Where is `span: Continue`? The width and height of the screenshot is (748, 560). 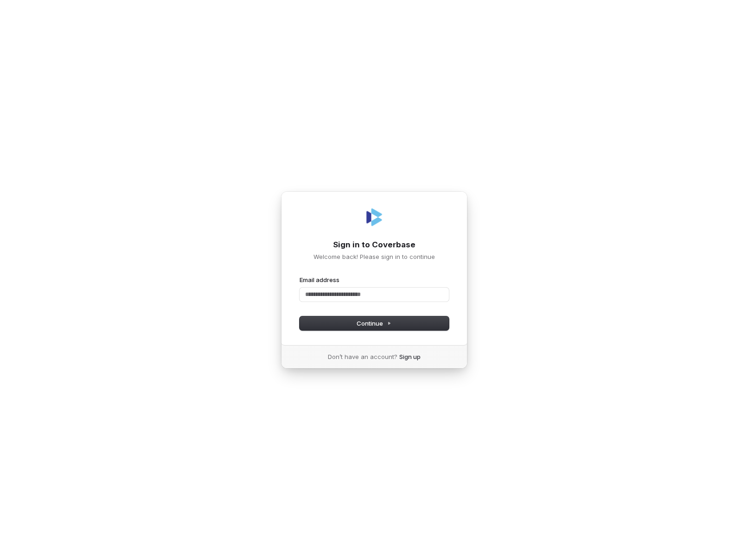
span: Continue is located at coordinates (374, 324).